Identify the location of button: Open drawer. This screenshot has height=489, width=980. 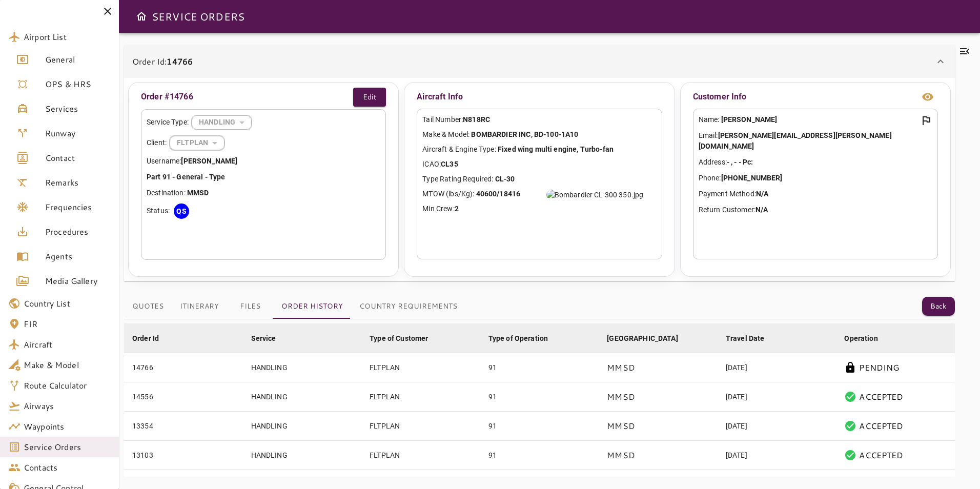
(142, 16).